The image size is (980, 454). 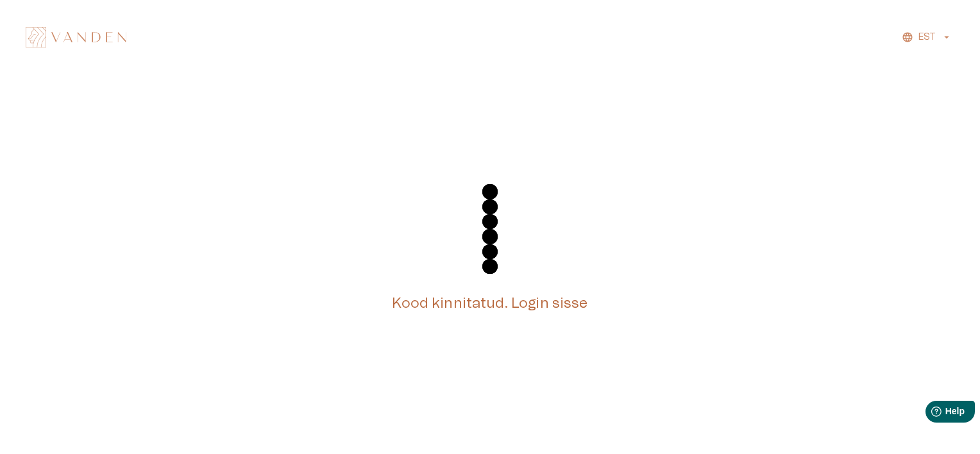 What do you see at coordinates (927, 37) in the screenshot?
I see `button: EST` at bounding box center [927, 37].